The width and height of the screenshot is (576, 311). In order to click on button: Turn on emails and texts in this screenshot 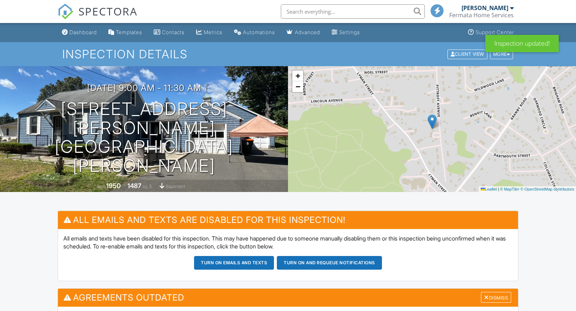, I will do `click(234, 263)`.